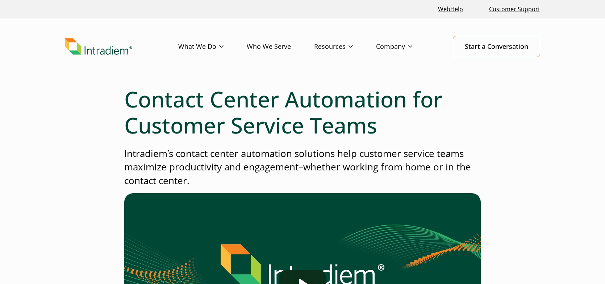 This screenshot has width=605, height=284. Describe the element at coordinates (280, 47) in the screenshot. I see `a: Who We Serve` at that location.